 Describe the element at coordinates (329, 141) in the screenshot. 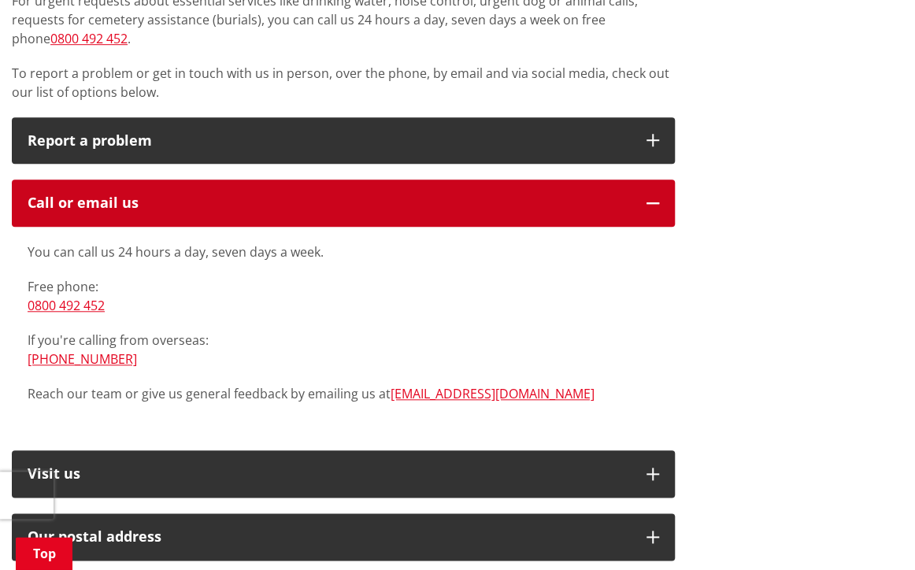

I see `p: Report a problem` at that location.